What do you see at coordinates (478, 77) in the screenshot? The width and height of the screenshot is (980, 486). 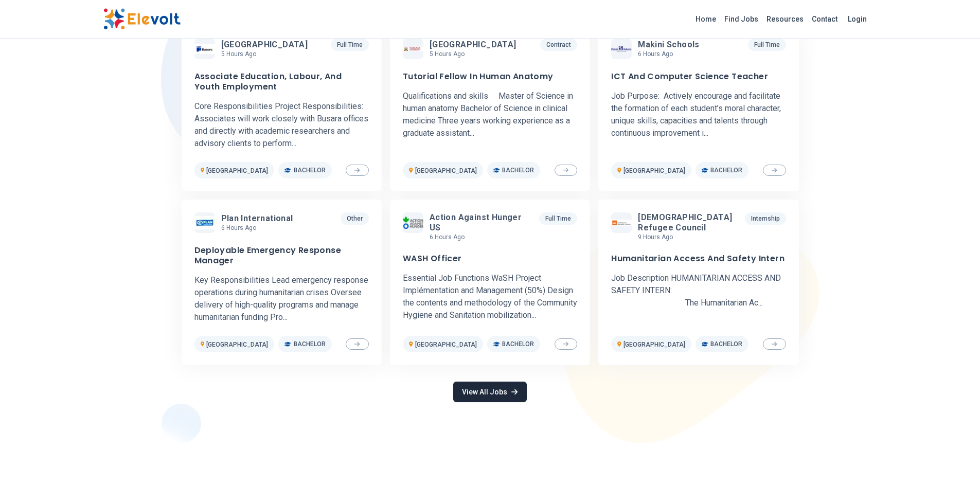 I see `h3: Tutorial Fellow In Human Anatomy` at bounding box center [478, 77].